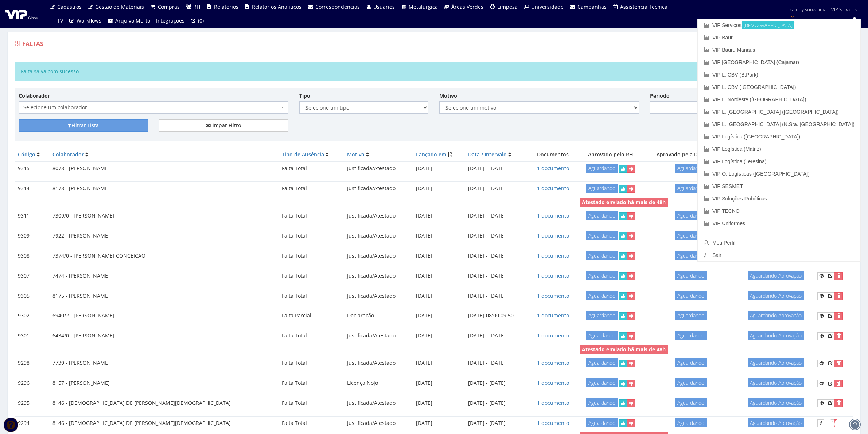 This screenshot has width=868, height=434. What do you see at coordinates (32, 383) in the screenshot?
I see `td: 9296` at bounding box center [32, 383].